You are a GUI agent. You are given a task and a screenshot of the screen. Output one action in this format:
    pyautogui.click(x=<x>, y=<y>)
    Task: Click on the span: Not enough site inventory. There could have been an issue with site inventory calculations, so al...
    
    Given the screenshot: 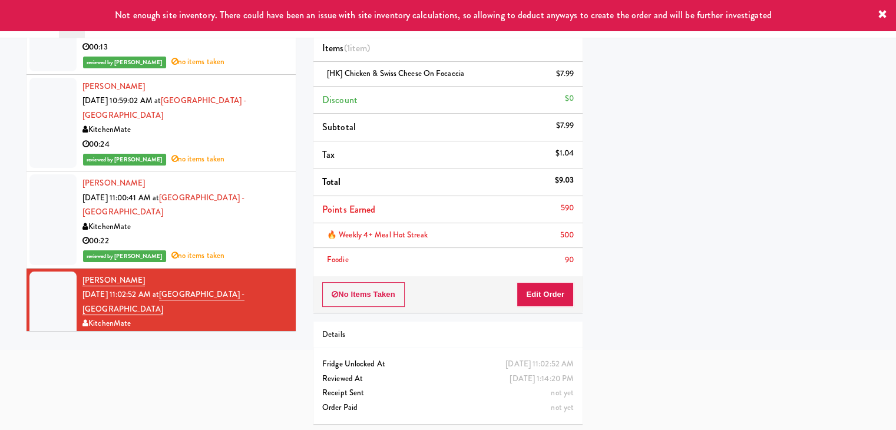 What is the action you would take?
    pyautogui.click(x=443, y=15)
    